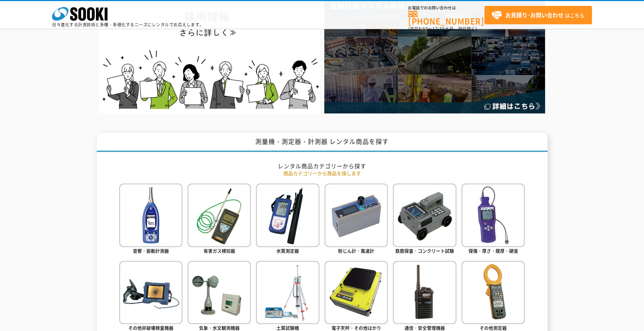 This screenshot has width=644, height=331. I want to click on a: 水質測定器, so click(287, 219).